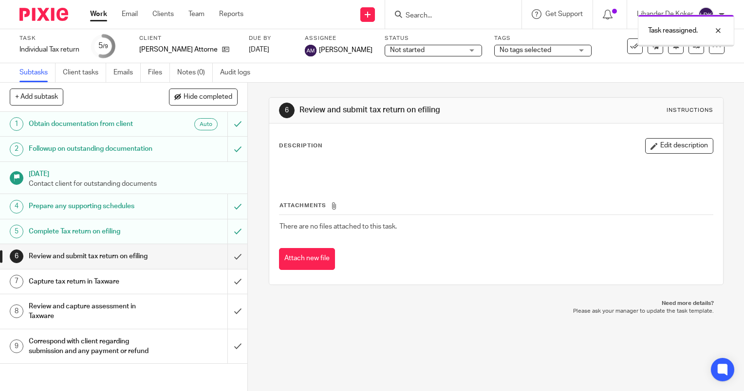 The height and width of the screenshot is (391, 744). What do you see at coordinates (496, 312) in the screenshot?
I see `p: Please ask your manager to update the task template.` at bounding box center [496, 312].